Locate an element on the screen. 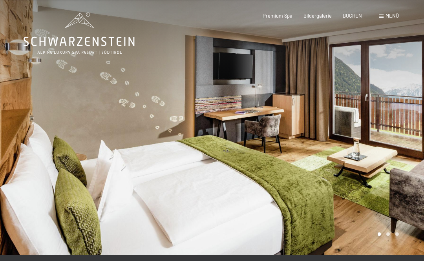 The height and width of the screenshot is (261, 424). span: Menü is located at coordinates (392, 16).